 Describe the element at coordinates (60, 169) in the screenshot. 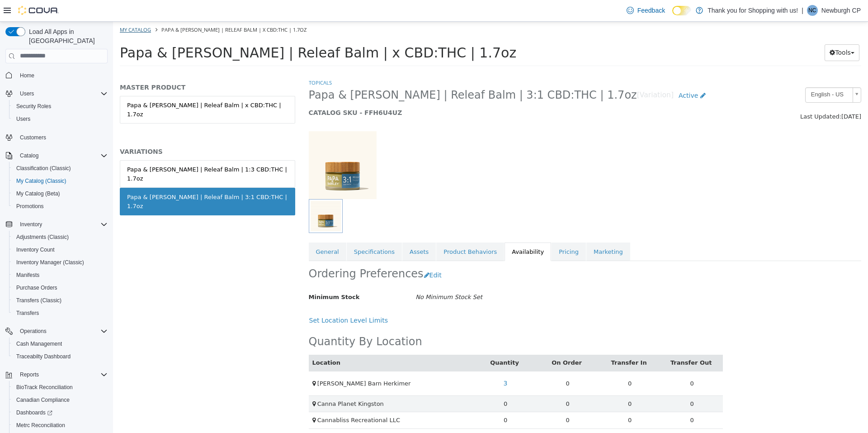

I see `button: Classification (Classic)` at that location.